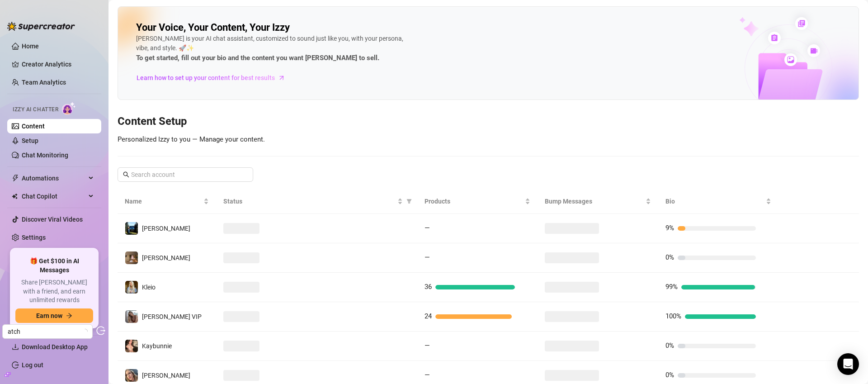 The image size is (868, 384). I want to click on th: Bump Messages, so click(597, 201).